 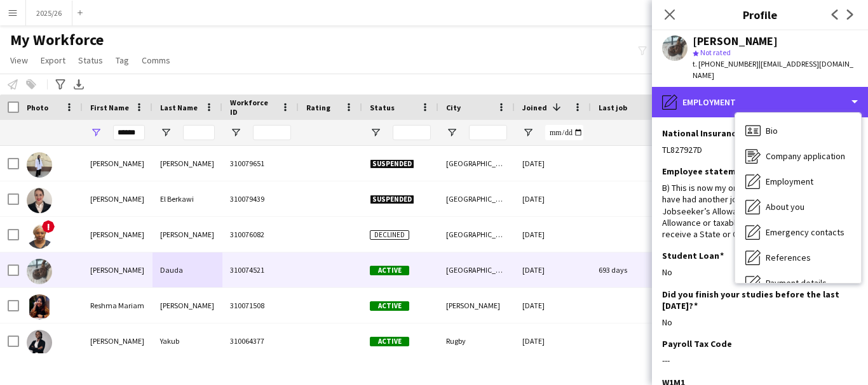 What do you see at coordinates (57, 40) in the screenshot?
I see `span: My Workforce` at bounding box center [57, 40].